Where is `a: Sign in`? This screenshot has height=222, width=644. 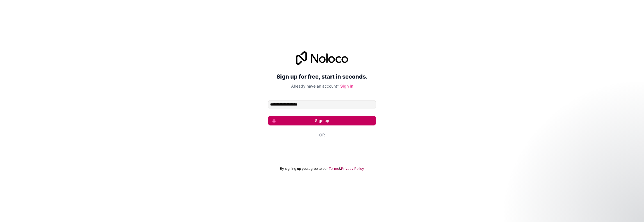
a: Sign in is located at coordinates (347, 86).